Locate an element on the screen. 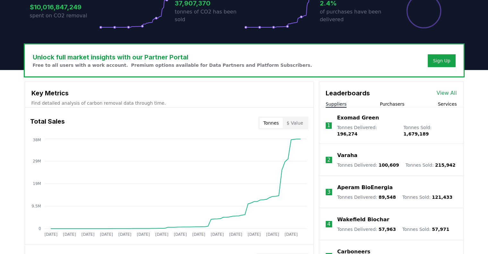  h3: $10,016,847,249 is located at coordinates (64, 7).